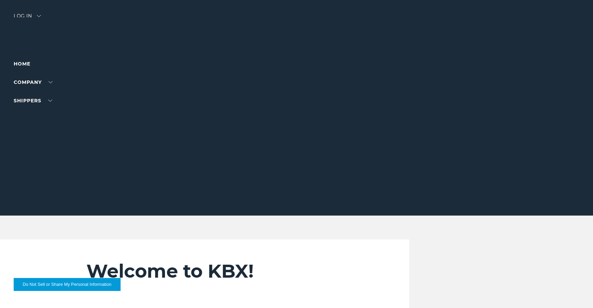 This screenshot has height=308, width=593. Describe the element at coordinates (296, 29) in the screenshot. I see `img: kbx logo` at that location.